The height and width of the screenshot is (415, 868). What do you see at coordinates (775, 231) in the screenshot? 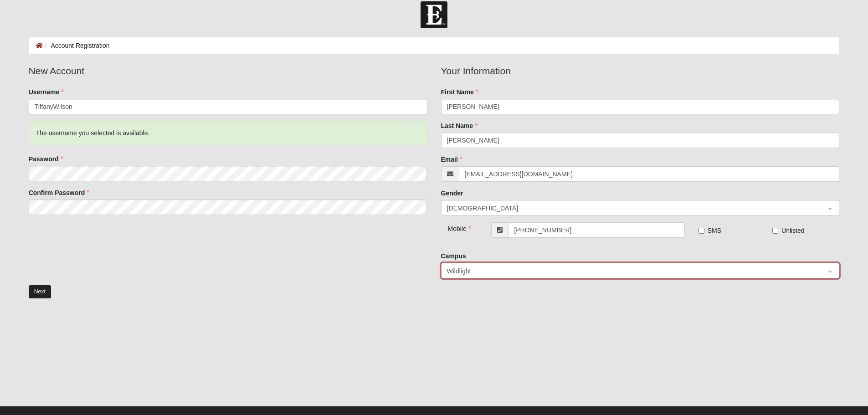
I see `input: Unlisted` at bounding box center [775, 231].